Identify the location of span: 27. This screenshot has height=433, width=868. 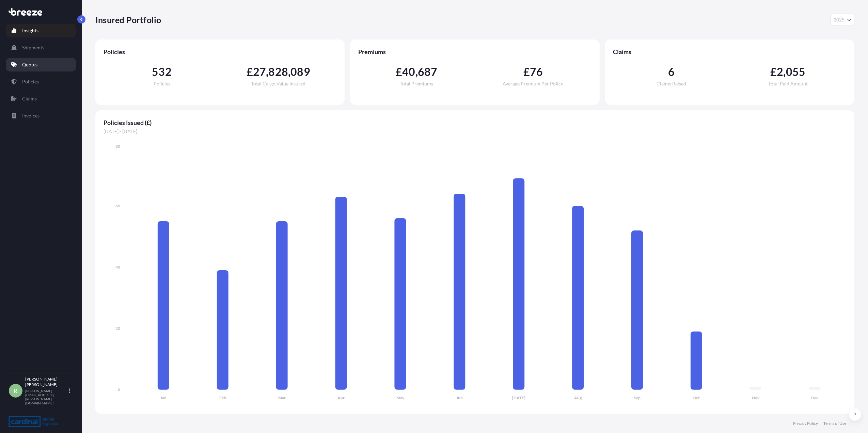
(259, 72).